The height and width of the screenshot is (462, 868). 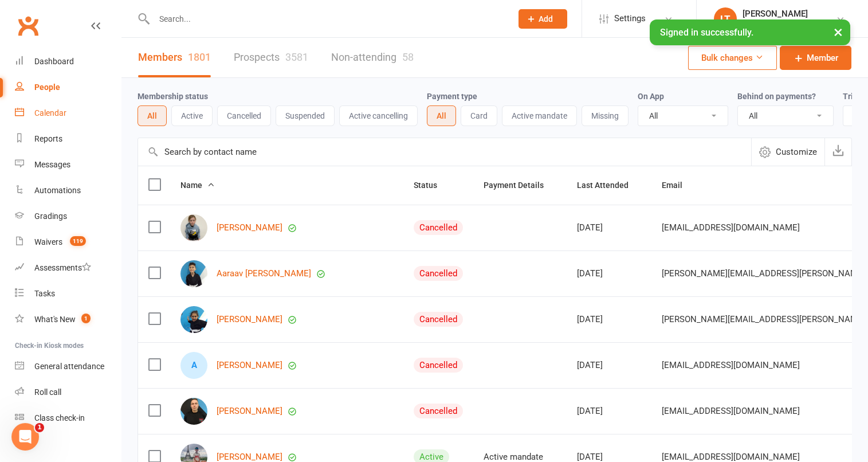 What do you see at coordinates (244, 116) in the screenshot?
I see `button: Cancelled` at bounding box center [244, 116].